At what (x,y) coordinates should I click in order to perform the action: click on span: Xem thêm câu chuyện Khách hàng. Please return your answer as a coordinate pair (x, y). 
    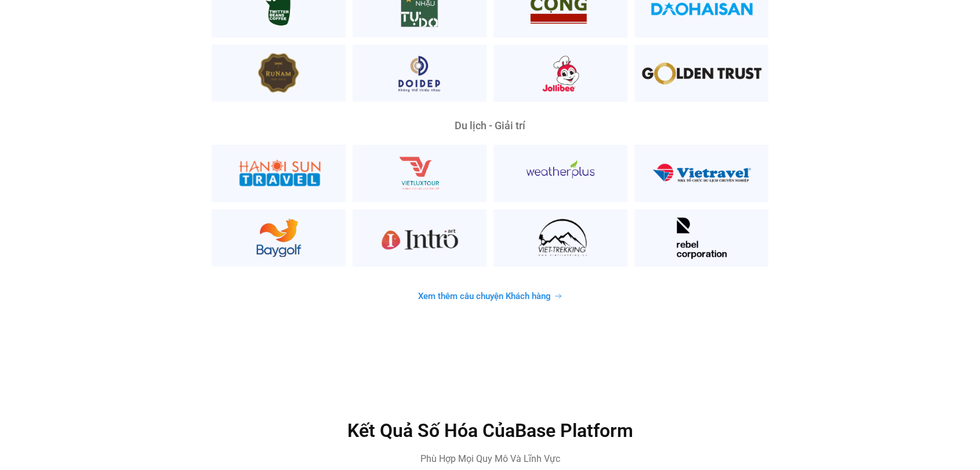
    Looking at the image, I should click on (484, 296).